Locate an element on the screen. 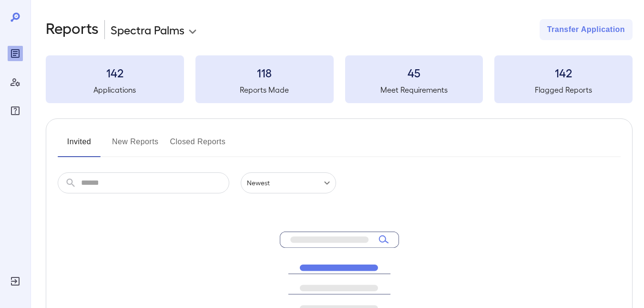 The image size is (644, 308). h5: Reports Made is located at coordinates (265, 90).